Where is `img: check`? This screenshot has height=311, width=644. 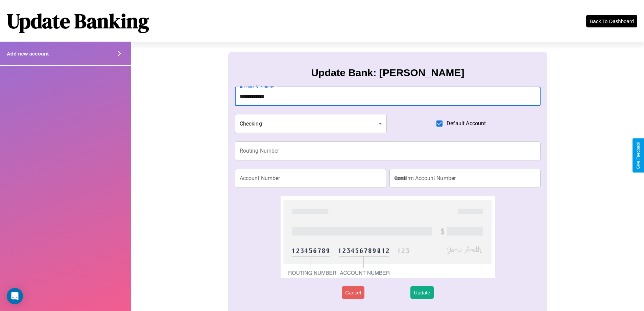 img: check is located at coordinates (387, 237).